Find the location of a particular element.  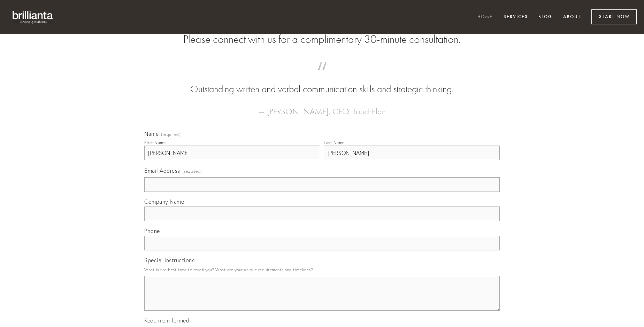

div: Last Name is located at coordinates (334, 142).